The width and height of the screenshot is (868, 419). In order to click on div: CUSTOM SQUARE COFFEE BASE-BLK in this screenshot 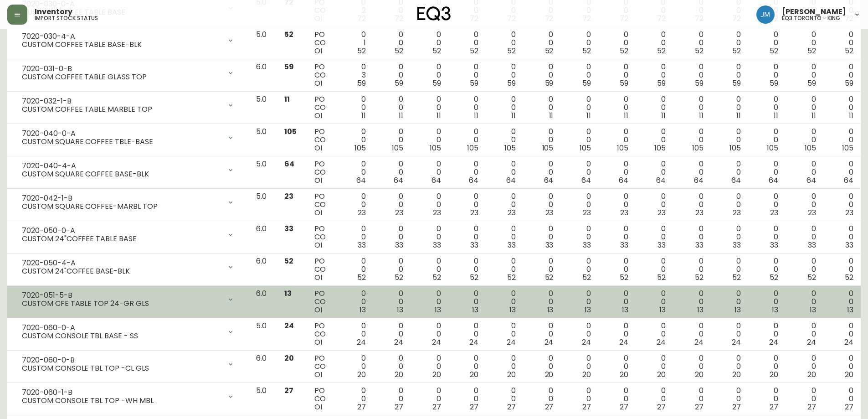, I will do `click(122, 174)`.